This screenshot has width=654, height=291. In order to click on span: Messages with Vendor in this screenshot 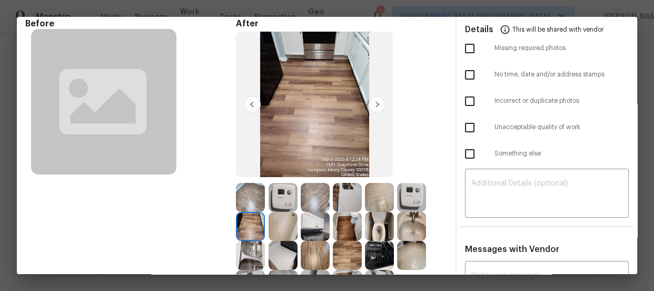, I will do `click(512, 249)`.